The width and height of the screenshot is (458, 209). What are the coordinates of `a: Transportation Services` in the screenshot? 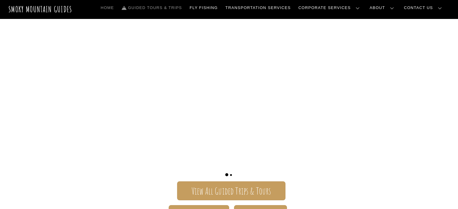 It's located at (258, 8).